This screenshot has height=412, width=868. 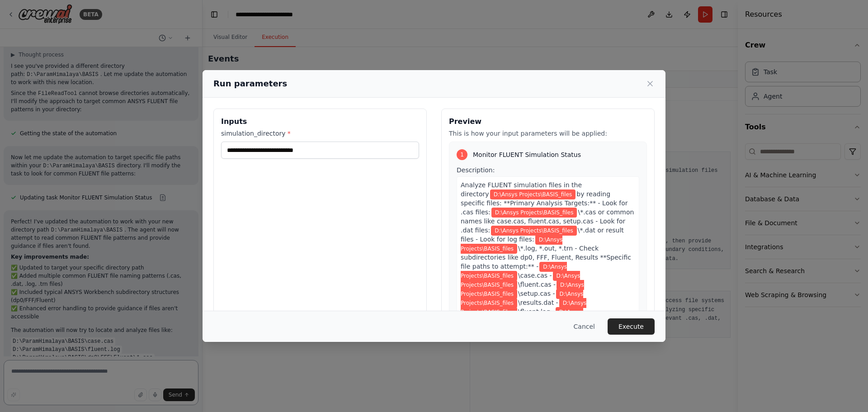 What do you see at coordinates (548, 133) in the screenshot?
I see `p: This is how your input parameters will be applied:` at bounding box center [548, 133].